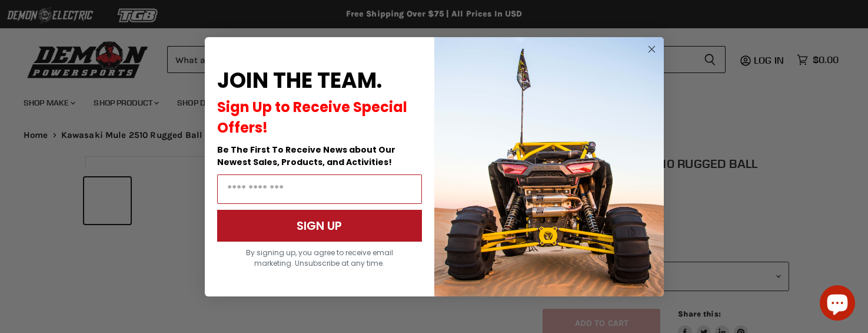 This screenshot has width=868, height=333. What do you see at coordinates (319, 189) in the screenshot?
I see `input: Email Address` at bounding box center [319, 189].